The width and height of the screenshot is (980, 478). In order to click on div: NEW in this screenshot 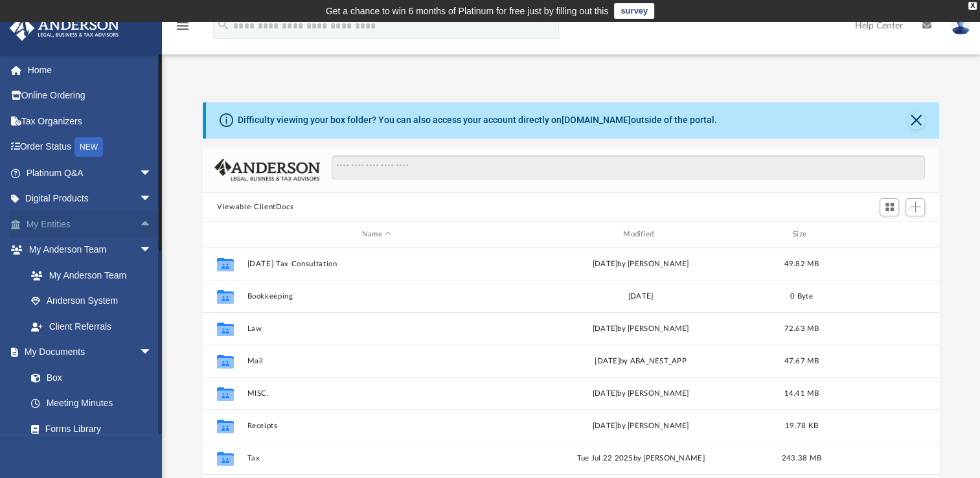, I will do `click(89, 147)`.